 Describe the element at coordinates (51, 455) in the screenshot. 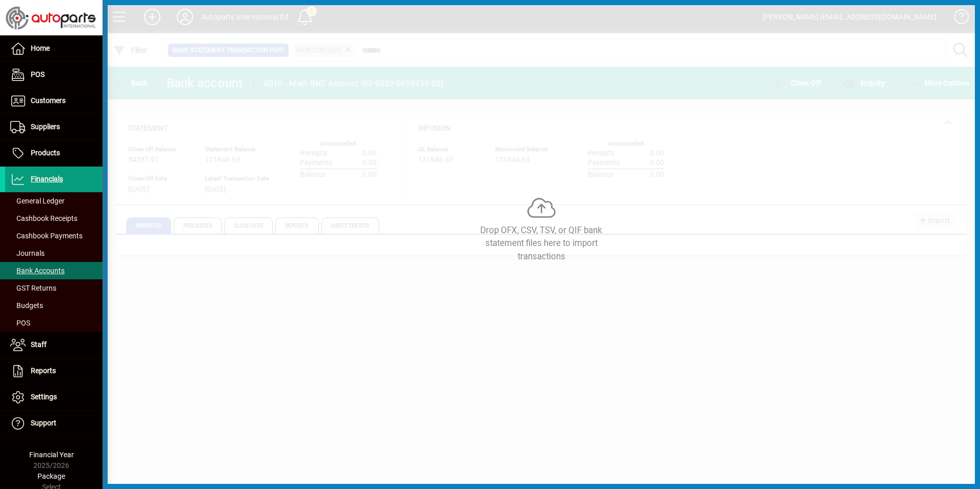

I see `span: Financial Year` at that location.